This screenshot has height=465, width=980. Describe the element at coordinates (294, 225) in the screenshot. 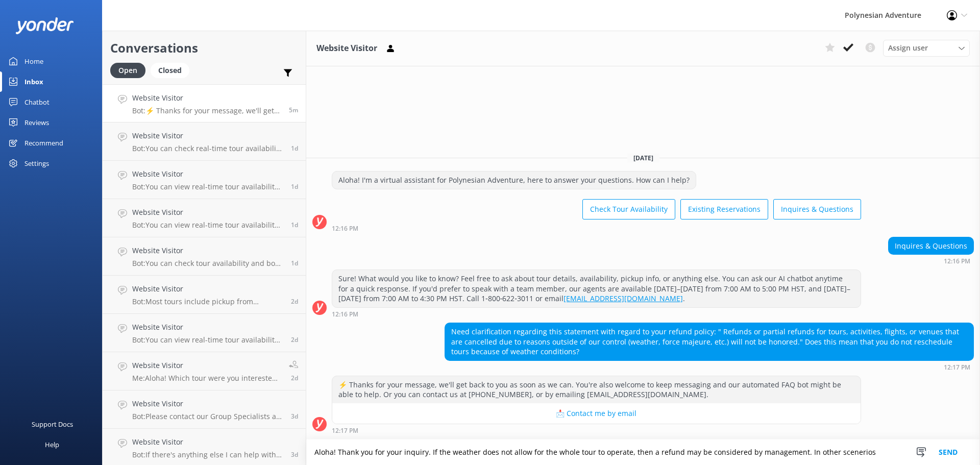

I see `span: Sep 26 2025 09:22pm (UTC -10:00) Pacific/Honolulu` at that location.